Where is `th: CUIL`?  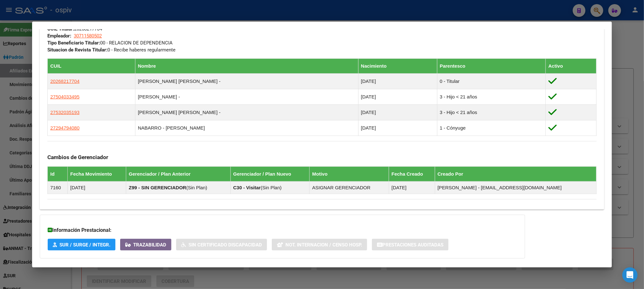 th: CUIL is located at coordinates (91, 66).